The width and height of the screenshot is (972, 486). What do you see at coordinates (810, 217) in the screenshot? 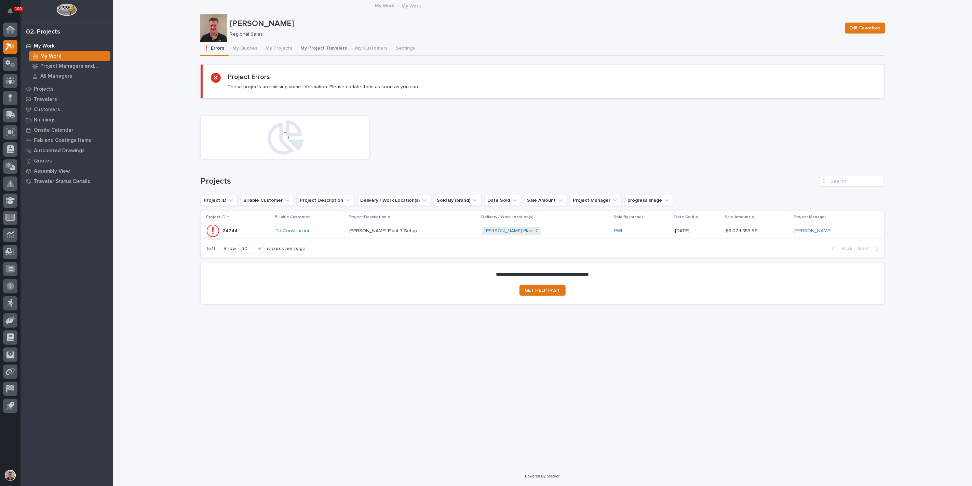
I see `p: Project Manager` at bounding box center [810, 217].